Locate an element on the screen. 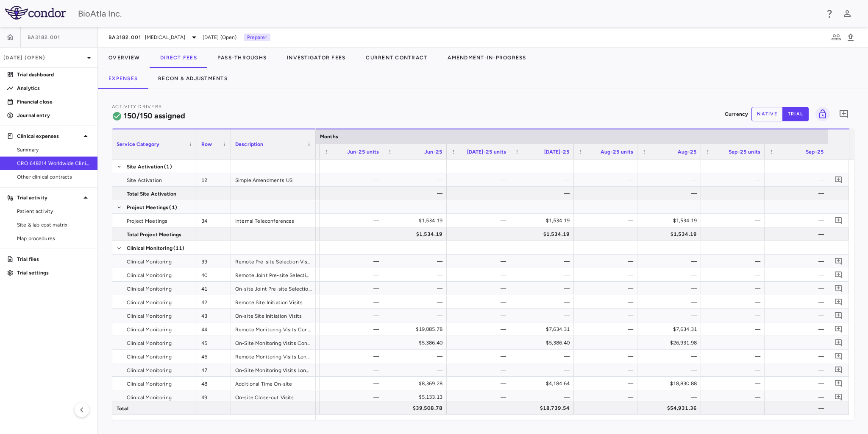 Image resolution: width=868 pixels, height=434 pixels. div: $5,386.40 is located at coordinates (544, 343).